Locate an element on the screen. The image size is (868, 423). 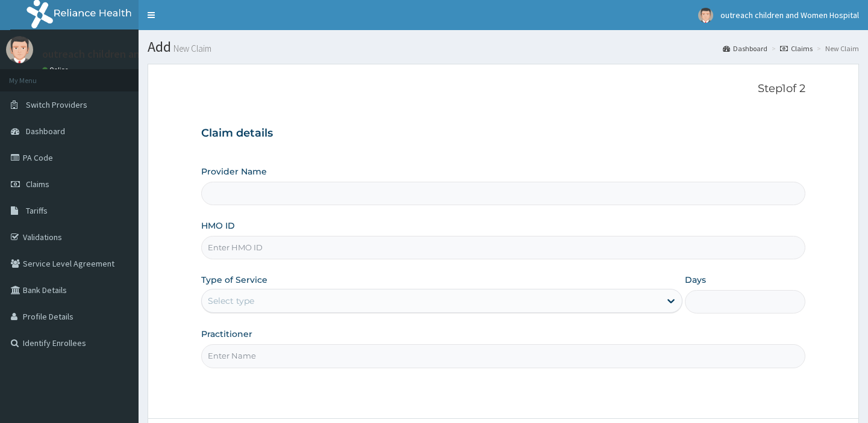
label: HMO ID is located at coordinates (218, 226).